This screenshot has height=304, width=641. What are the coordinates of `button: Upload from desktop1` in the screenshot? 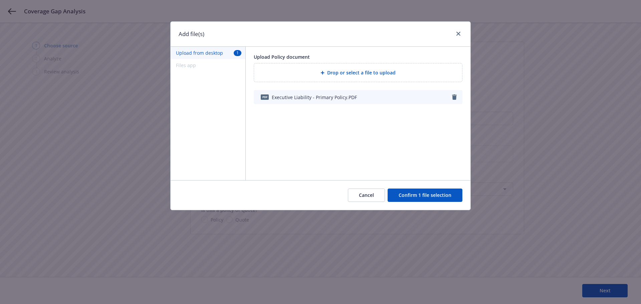 It's located at (208, 53).